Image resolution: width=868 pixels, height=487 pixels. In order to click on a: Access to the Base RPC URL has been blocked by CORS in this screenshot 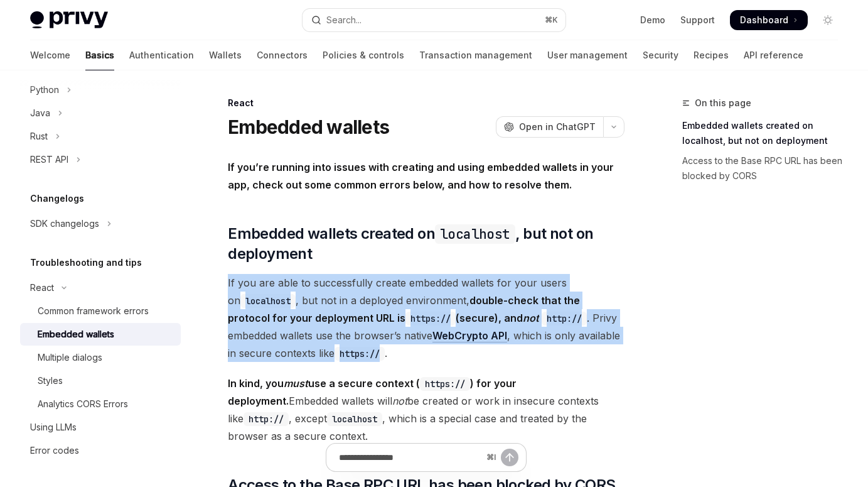, I will do `click(765, 168)`.